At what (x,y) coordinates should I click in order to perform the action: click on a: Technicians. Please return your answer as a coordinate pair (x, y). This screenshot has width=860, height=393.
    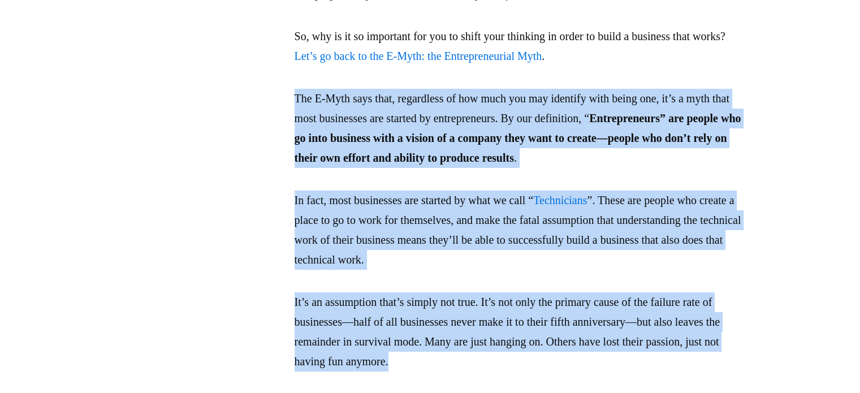
    Looking at the image, I should click on (560, 200).